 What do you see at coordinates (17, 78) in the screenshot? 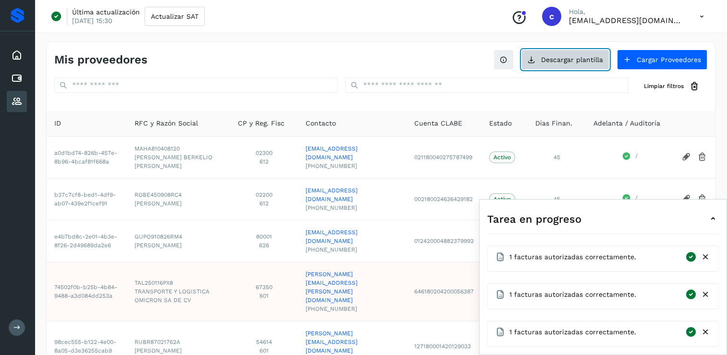
I see `div: Cuentas por pagar` at bounding box center [17, 78].